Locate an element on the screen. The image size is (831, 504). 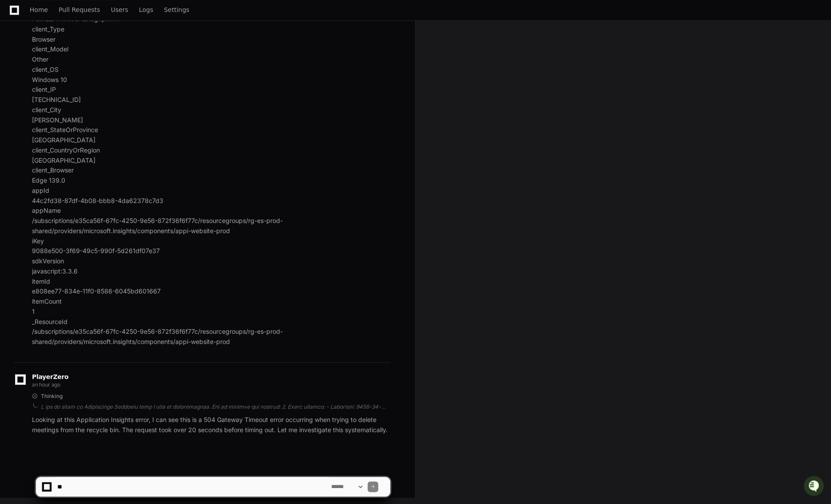
div: Start new chat is located at coordinates (88, 71).